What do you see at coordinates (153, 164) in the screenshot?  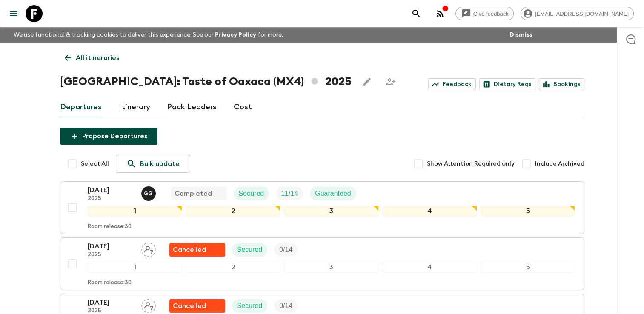 I see `a: Bulk update` at bounding box center [153, 164].